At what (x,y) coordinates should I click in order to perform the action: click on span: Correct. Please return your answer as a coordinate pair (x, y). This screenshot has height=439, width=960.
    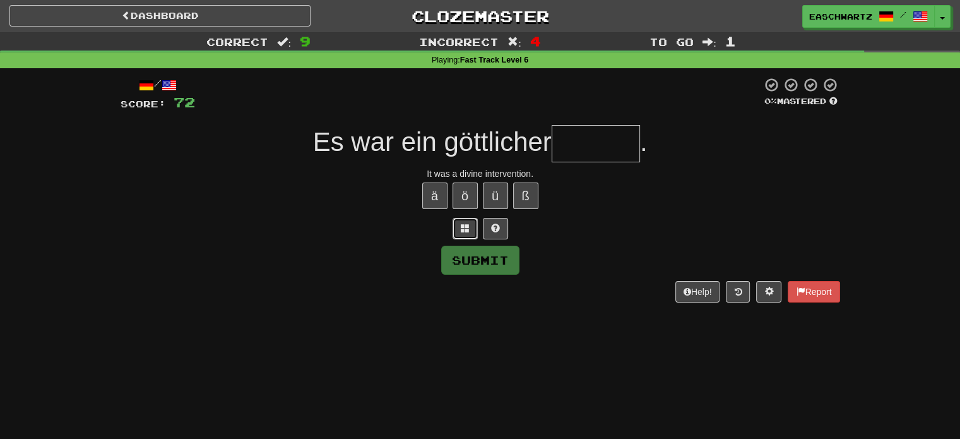
    Looking at the image, I should click on (237, 42).